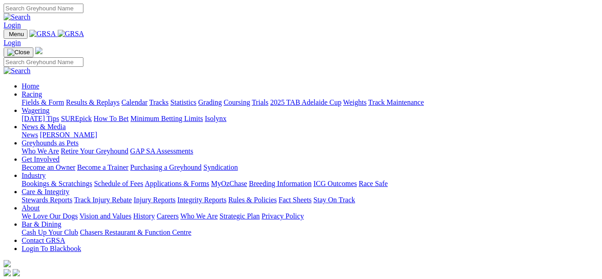  I want to click on a: MyOzChase, so click(229, 183).